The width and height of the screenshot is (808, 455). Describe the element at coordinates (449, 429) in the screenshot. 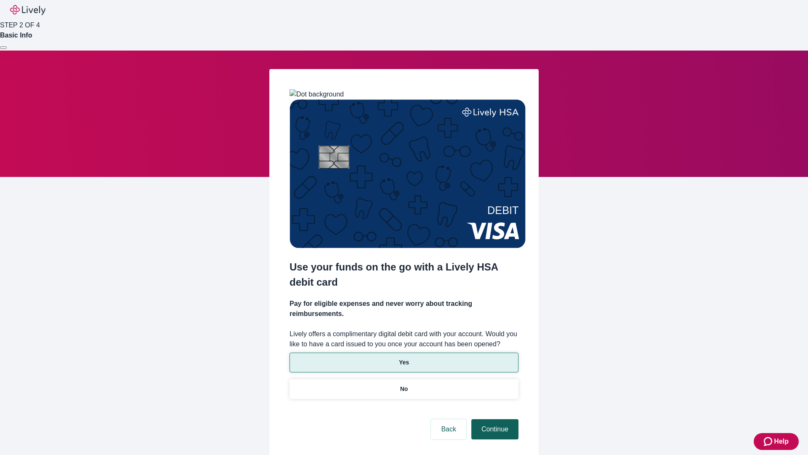

I see `button: Back` at that location.